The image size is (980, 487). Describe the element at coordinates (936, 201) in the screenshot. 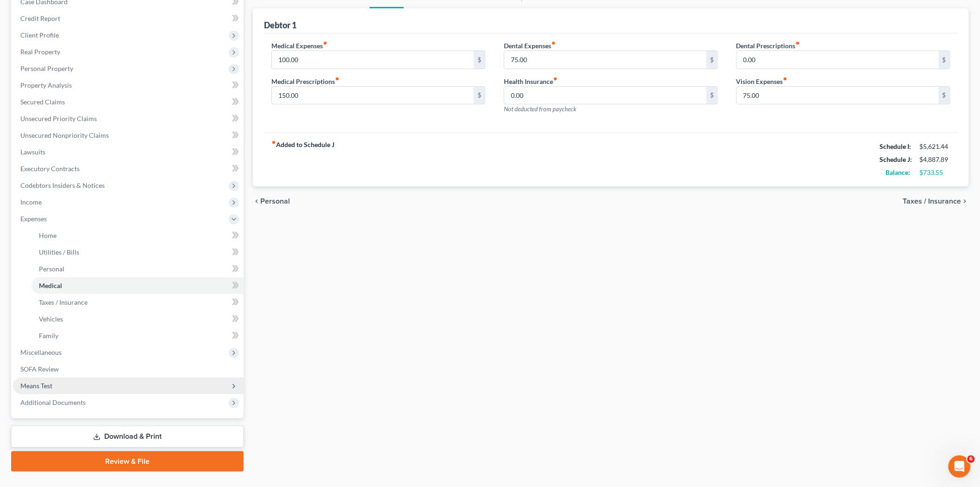

I see `button: Taxes / Insurance chevron_right` at that location.